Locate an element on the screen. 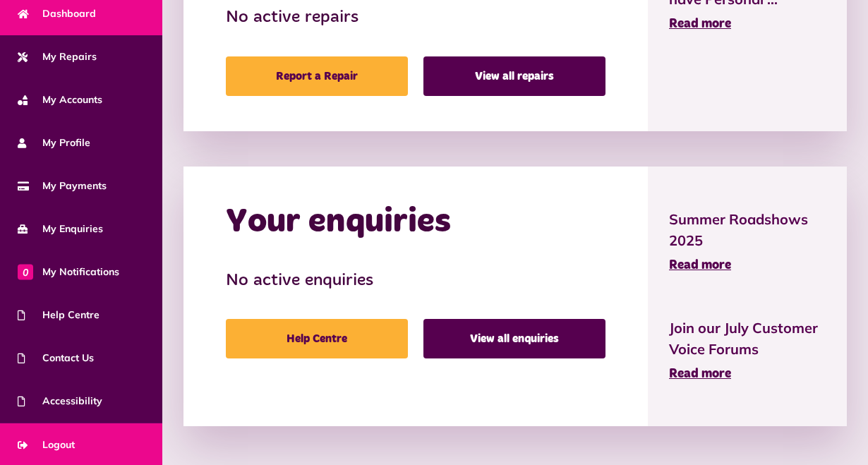  span: Accessibility is located at coordinates (60, 401).